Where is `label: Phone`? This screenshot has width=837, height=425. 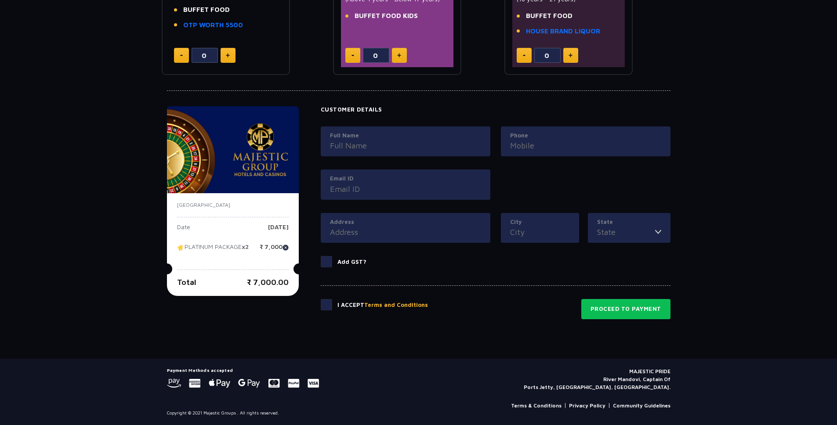
label: Phone is located at coordinates (586, 136).